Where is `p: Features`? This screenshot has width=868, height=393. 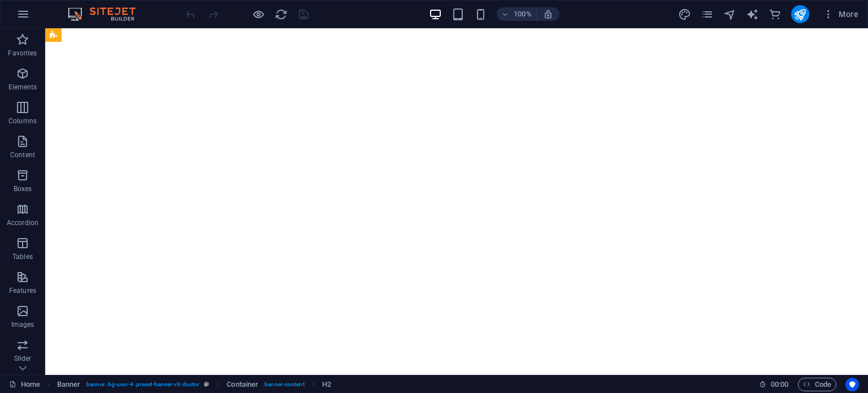
p: Features is located at coordinates (23, 291).